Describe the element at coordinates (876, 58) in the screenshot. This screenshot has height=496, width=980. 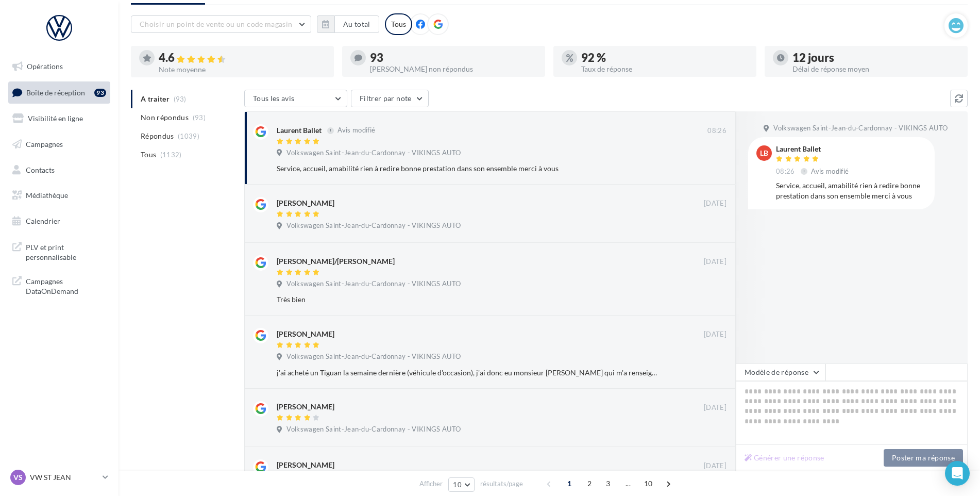
I see `div: 12 jours` at that location.